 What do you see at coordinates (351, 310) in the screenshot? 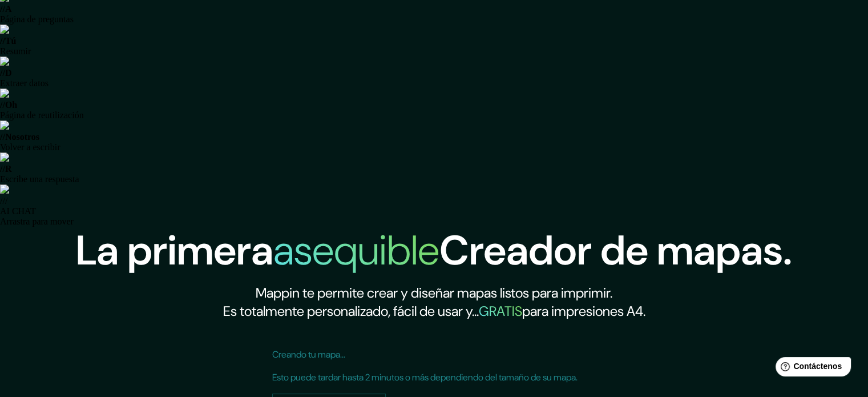
I see `font: Es totalmente personalizado, fácil de usar y...` at bounding box center [351, 310].